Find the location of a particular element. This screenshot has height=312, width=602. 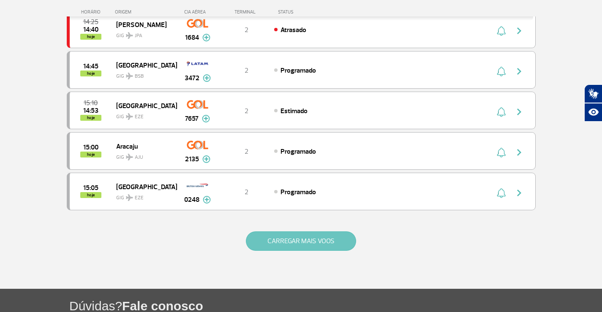

div: Plugin de acessibilidade da Hand Talk. is located at coordinates (593, 103).